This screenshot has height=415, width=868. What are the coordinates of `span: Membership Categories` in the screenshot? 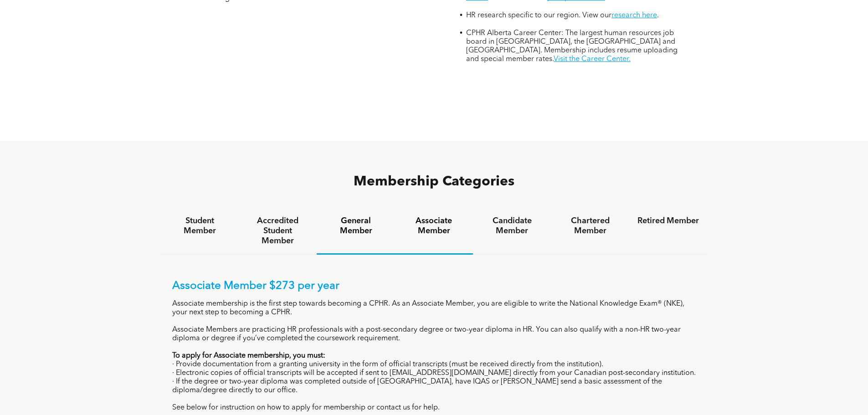 It's located at (434, 182).